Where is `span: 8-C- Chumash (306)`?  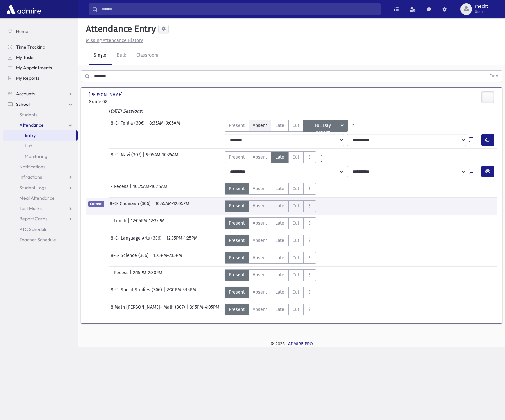 span: 8-C- Chumash (306) is located at coordinates (131, 206).